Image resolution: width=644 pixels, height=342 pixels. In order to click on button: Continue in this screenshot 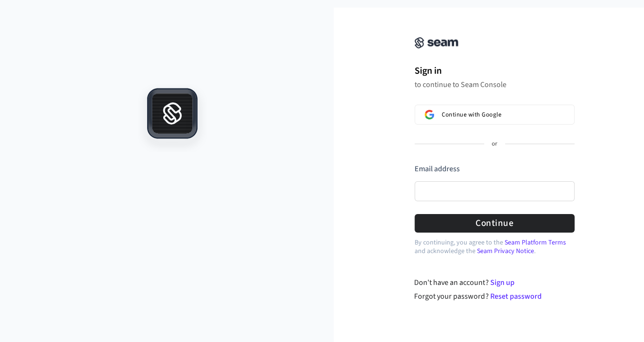, I will do `click(495, 223)`.